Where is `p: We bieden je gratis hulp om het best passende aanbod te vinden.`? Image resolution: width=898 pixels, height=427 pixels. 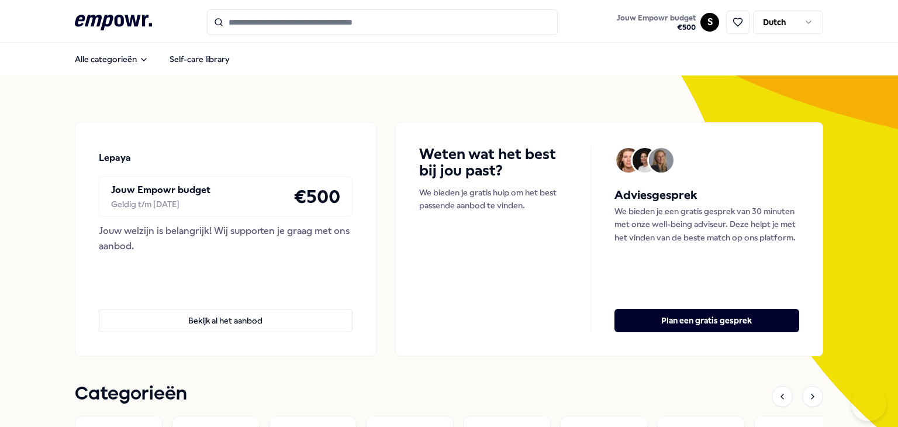 p: We bieden je gratis hulp om het best passende aanbod te vinden. is located at coordinates (493, 199).